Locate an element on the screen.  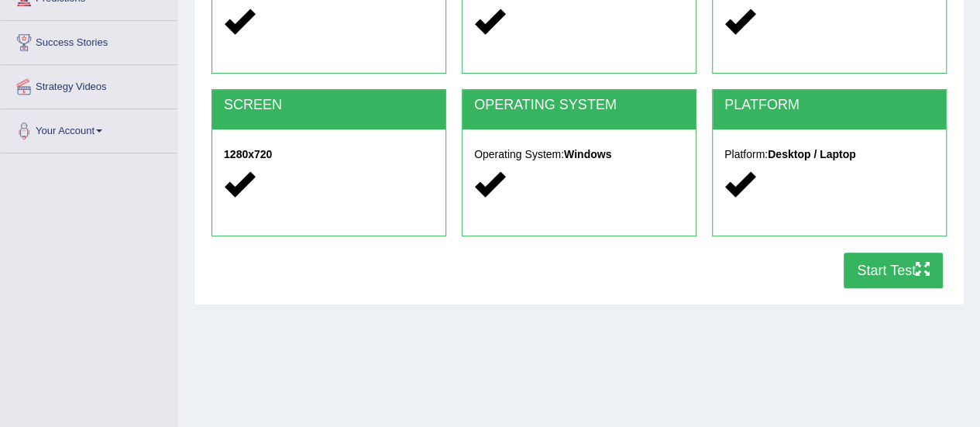
h5: Operating System: is located at coordinates (579, 154).